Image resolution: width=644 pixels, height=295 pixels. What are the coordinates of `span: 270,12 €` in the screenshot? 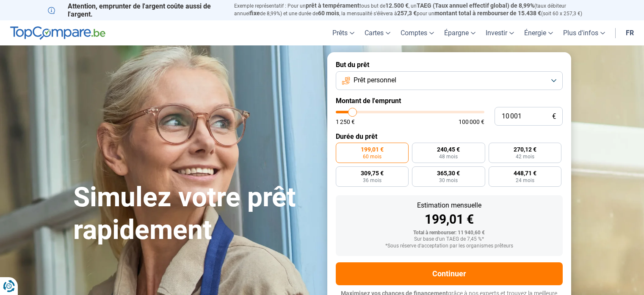 It's located at (526, 149).